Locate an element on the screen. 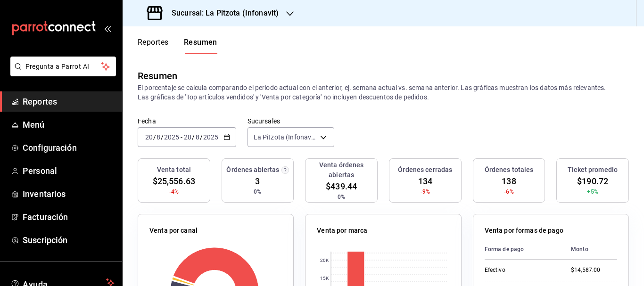 The image size is (644, 286). p: El porcentaje se calcula comparando el período actual con el anterior, ej. semana actual vs. sema... is located at coordinates (383, 92).